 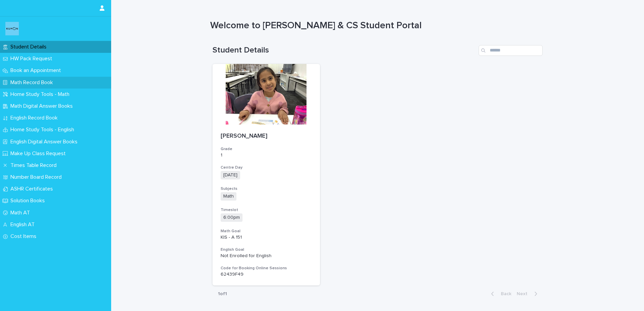 What do you see at coordinates (24, 225) in the screenshot?
I see `p: English AT` at bounding box center [24, 225].